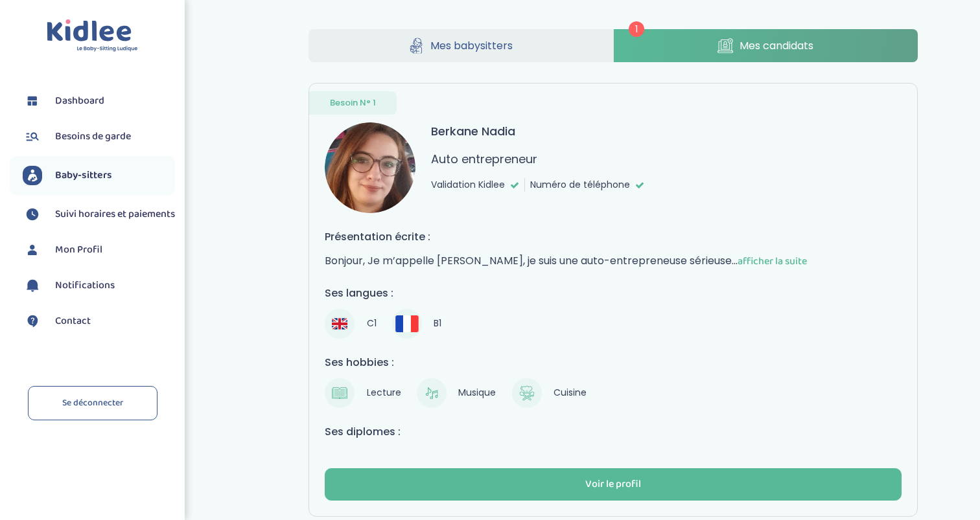 This screenshot has height=520, width=980. Describe the element at coordinates (32, 101) in the screenshot. I see `img: dashboard.svg` at that location.